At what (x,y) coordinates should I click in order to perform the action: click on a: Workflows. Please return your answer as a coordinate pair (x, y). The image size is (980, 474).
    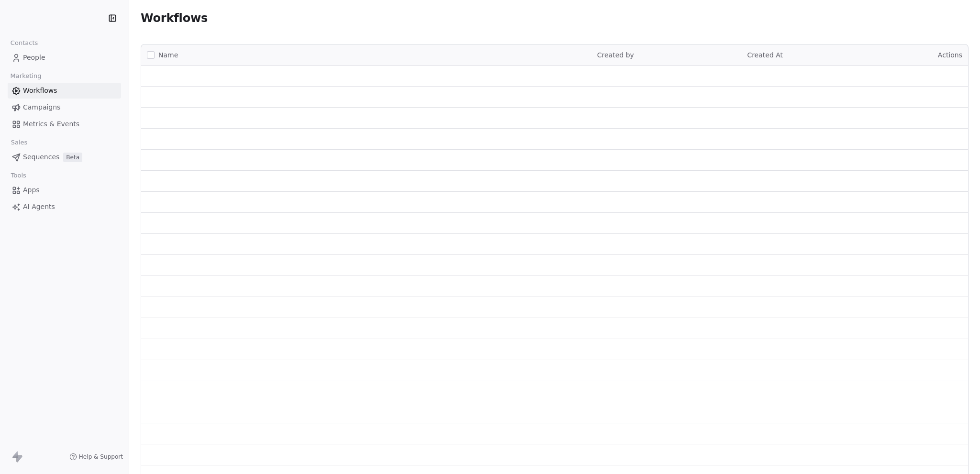
    Looking at the image, I should click on (64, 91).